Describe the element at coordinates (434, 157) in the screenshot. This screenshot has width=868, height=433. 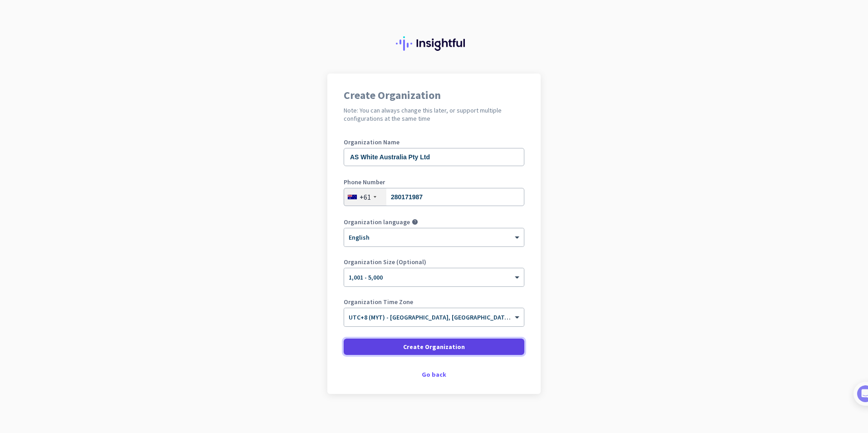
I see `input: What is the name of your organization?` at that location.